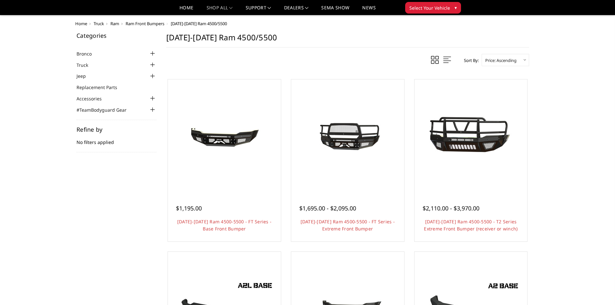 The image size is (615, 305). I want to click on a: News, so click(368, 10).